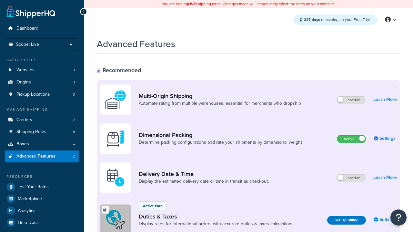  I want to click on a: Origins1, so click(42, 82).